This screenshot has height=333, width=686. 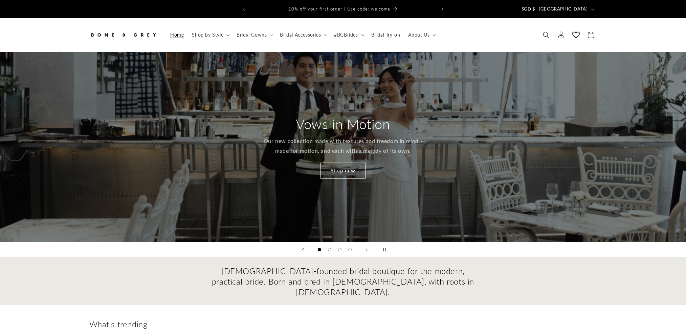 What do you see at coordinates (383, 249) in the screenshot?
I see `button: Pause slideshow` at bounding box center [383, 249].